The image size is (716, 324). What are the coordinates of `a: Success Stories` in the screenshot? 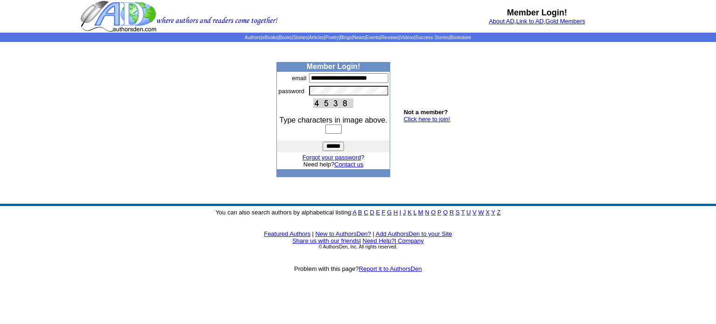 It's located at (432, 37).